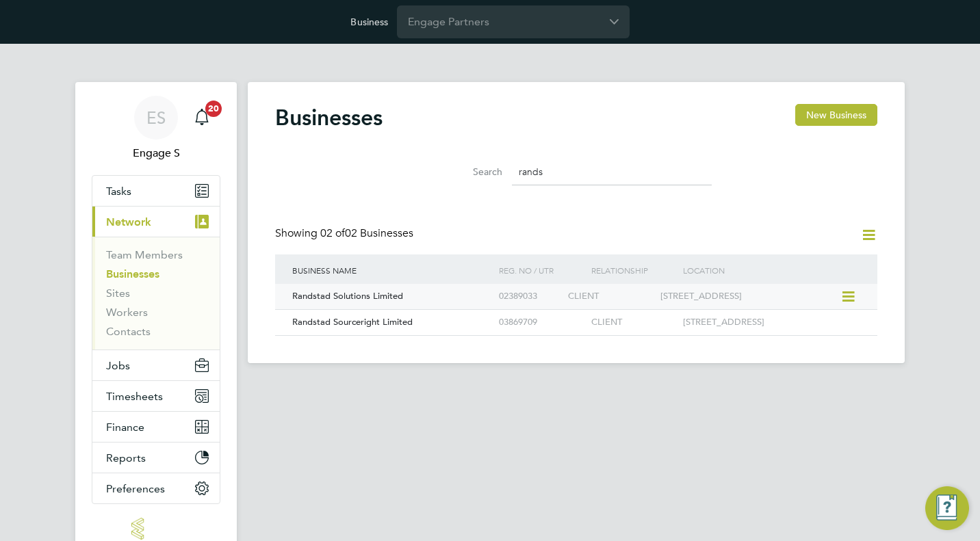 This screenshot has height=541, width=980. What do you see at coordinates (367, 233) in the screenshot?
I see `span: 02 Businesses` at bounding box center [367, 233].